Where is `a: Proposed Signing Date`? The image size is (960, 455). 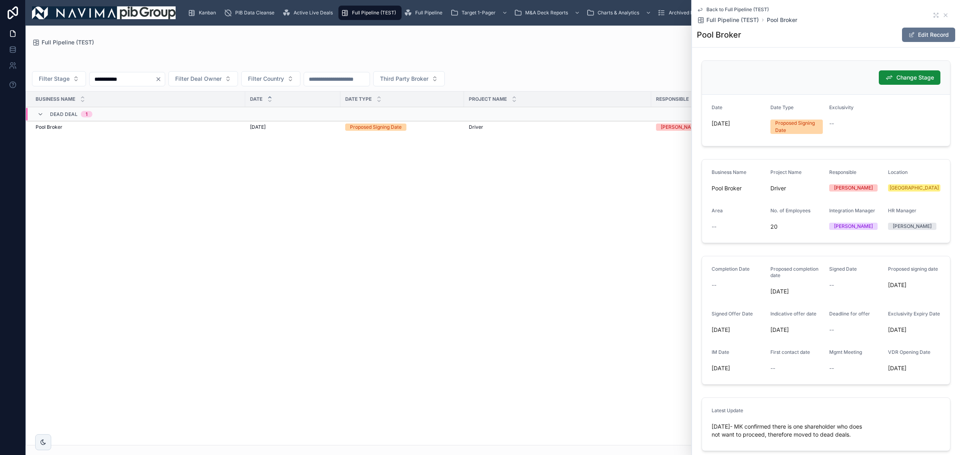
a: Proposed Signing Date is located at coordinates (402, 127).